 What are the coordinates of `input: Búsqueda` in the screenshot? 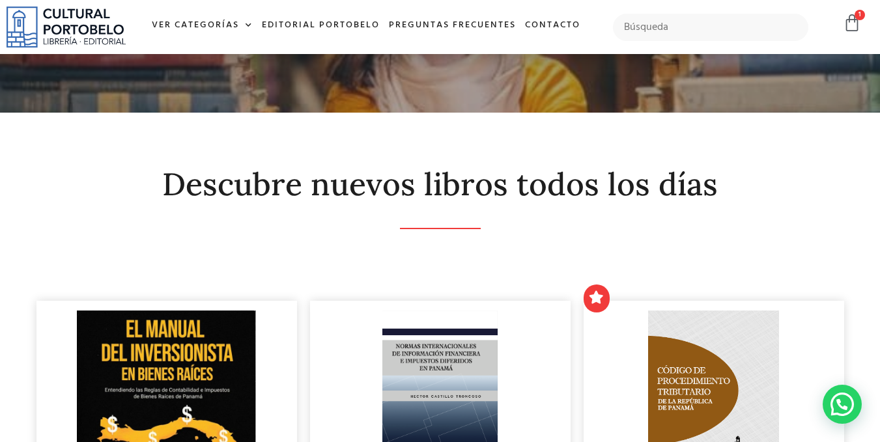 It's located at (710, 27).